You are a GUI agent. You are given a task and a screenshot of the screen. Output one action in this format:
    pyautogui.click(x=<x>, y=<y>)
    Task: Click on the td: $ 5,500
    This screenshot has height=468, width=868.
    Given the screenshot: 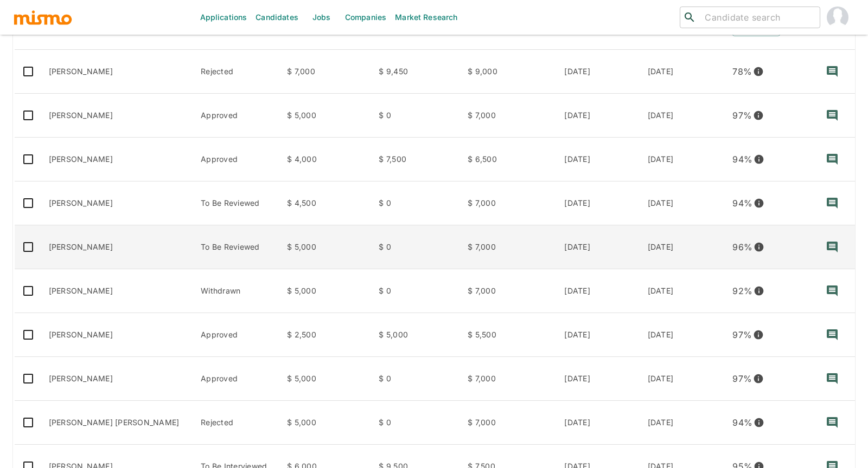 What is the action you would take?
    pyautogui.click(x=507, y=335)
    